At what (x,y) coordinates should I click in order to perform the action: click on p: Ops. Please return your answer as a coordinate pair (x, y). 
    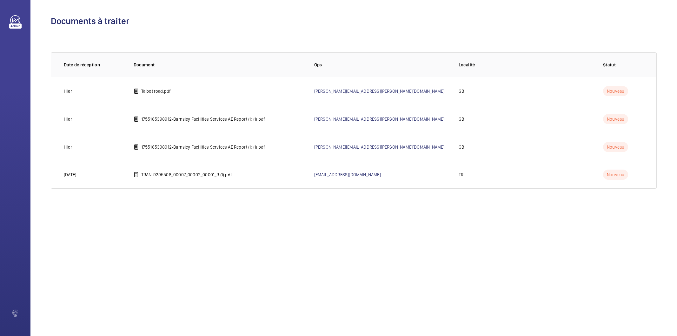
    Looking at the image, I should click on (381, 65).